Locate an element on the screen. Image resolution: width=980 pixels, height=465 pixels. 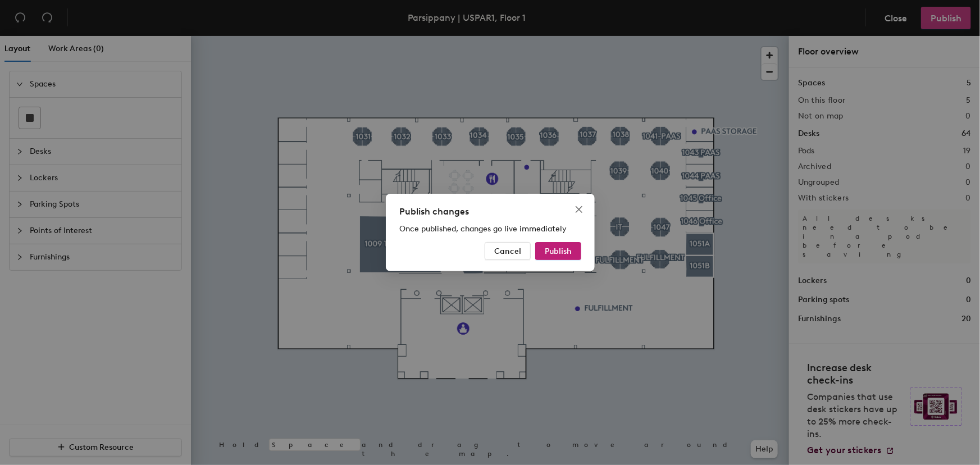
span: Cancel is located at coordinates (507, 251).